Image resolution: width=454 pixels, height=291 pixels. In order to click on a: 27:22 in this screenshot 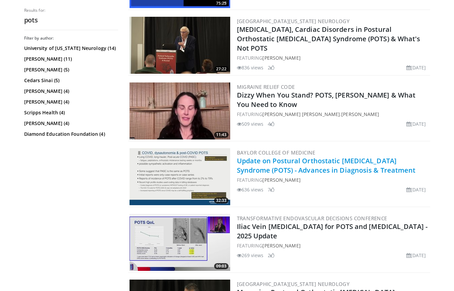, I will do `click(180, 45)`.